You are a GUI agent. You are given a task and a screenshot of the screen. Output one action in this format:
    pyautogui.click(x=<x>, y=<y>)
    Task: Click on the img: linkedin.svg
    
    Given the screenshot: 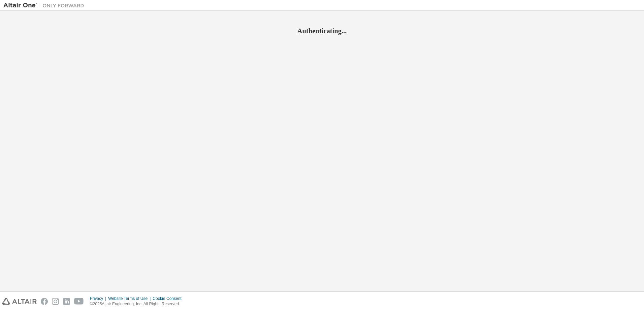 What is the action you would take?
    pyautogui.click(x=66, y=301)
    